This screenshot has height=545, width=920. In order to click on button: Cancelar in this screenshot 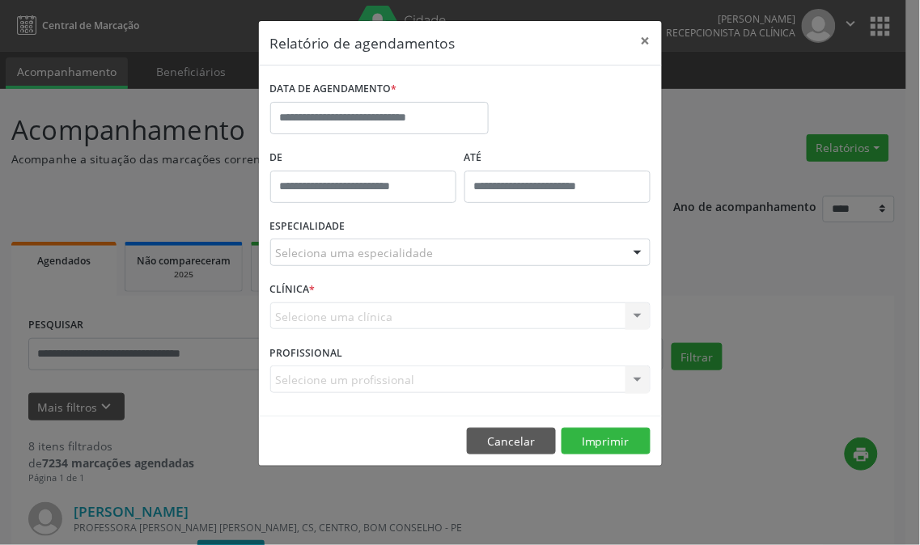, I will do `click(511, 442)`.